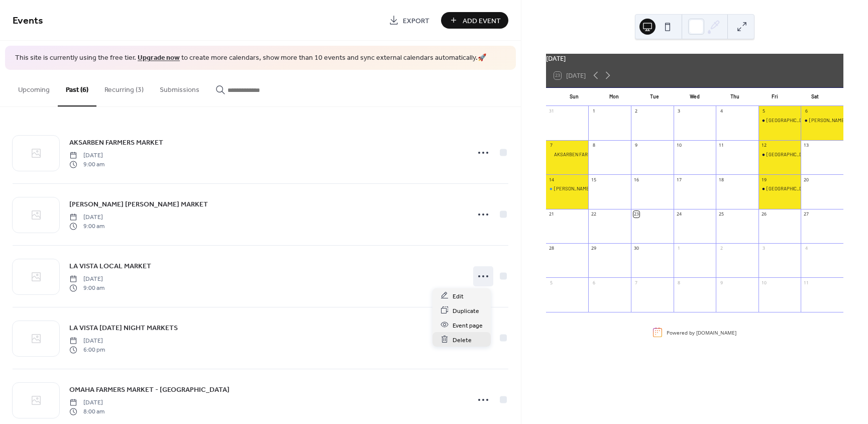 This screenshot has width=868, height=424. What do you see at coordinates (179, 87) in the screenshot?
I see `button: Submissions` at bounding box center [179, 87].